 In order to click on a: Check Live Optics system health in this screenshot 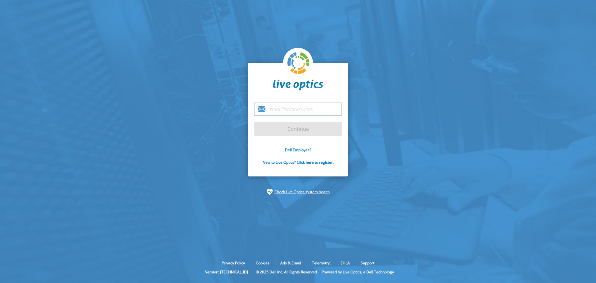, I will do `click(302, 192)`.